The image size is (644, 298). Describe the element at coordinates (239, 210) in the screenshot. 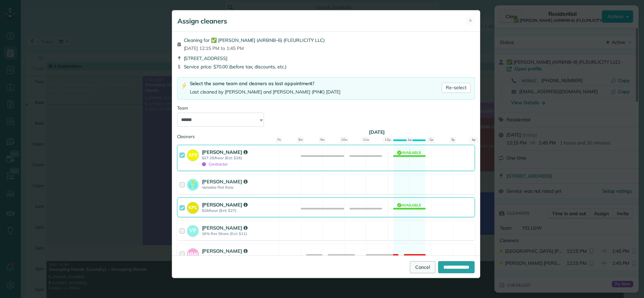

I see `strong: $18/hour (Est: $27)` at that location.